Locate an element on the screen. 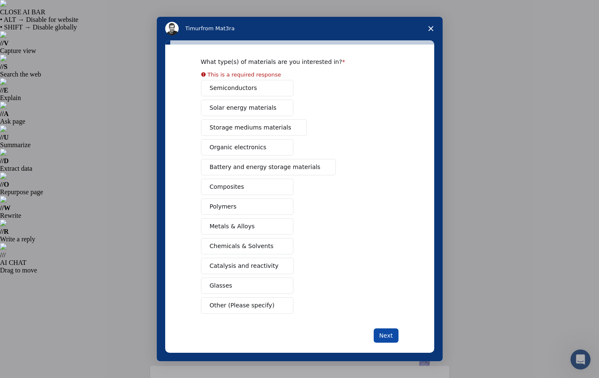 Image resolution: width=599 pixels, height=378 pixels. button: Composites is located at coordinates (247, 187).